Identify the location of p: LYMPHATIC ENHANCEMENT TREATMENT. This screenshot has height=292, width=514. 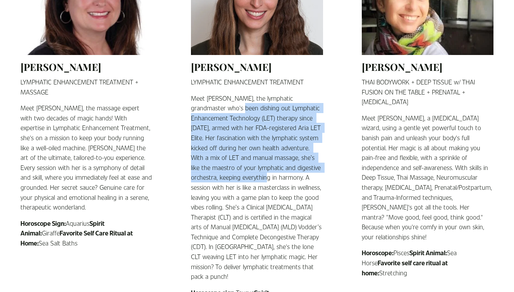
(257, 82).